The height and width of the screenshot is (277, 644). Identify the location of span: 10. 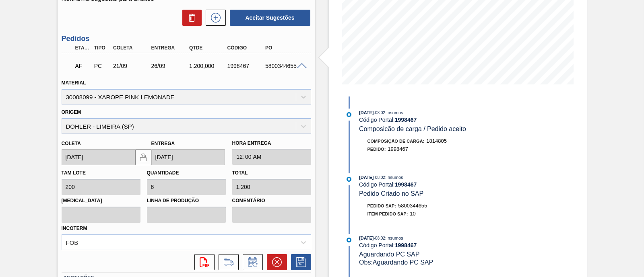
(412, 213).